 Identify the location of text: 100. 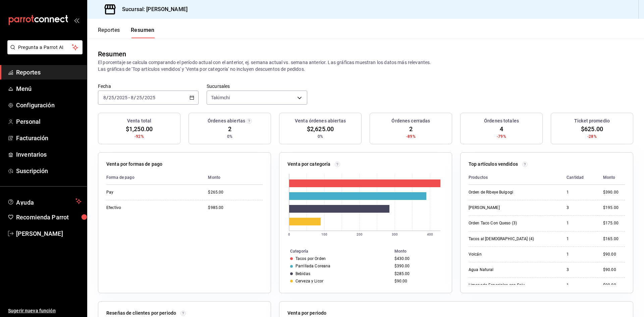
(324, 234).